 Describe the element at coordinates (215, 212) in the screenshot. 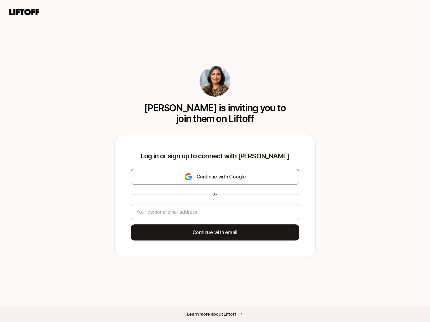

I see `input: Your personal email address` at that location.